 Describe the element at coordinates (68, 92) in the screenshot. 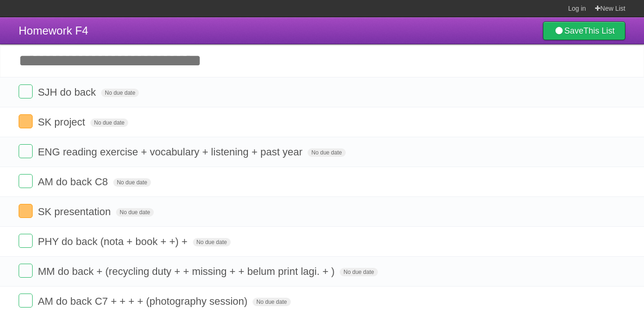

I see `span: SJH do back` at that location.